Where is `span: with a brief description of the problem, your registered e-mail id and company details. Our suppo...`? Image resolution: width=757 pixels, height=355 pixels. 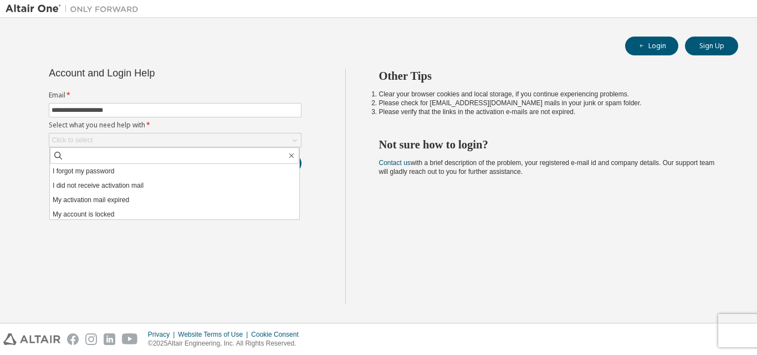 span: with a brief description of the problem, your registered e-mail id and company details. Our suppo... is located at coordinates (547, 167).